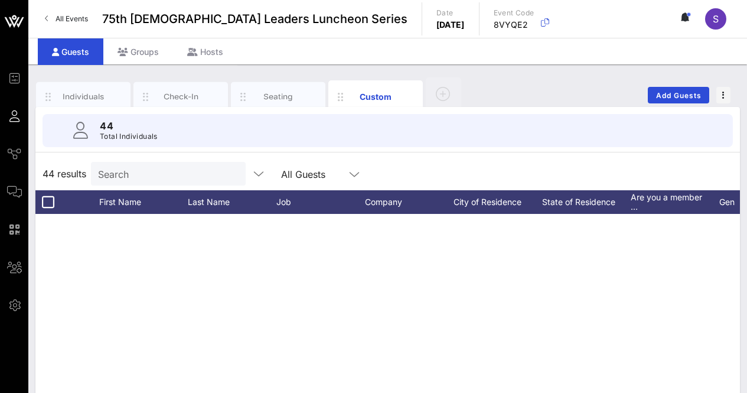 This screenshot has width=747, height=393. Describe the element at coordinates (143, 202) in the screenshot. I see `div: First Name` at that location.